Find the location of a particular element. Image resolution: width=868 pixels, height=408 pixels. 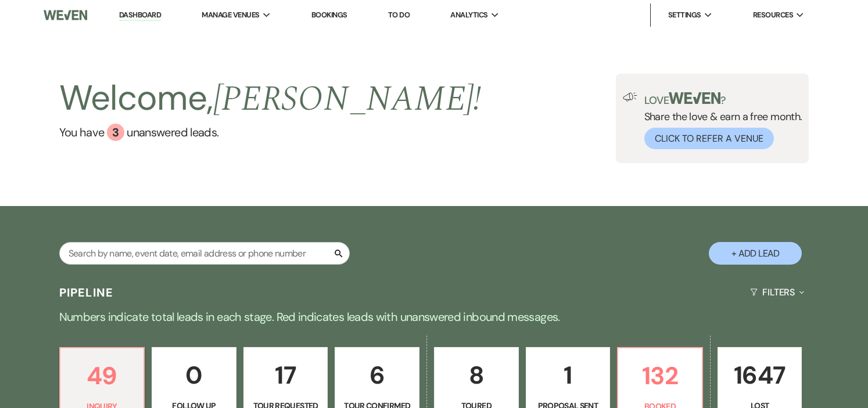

a: Dashboard is located at coordinates (140, 15).